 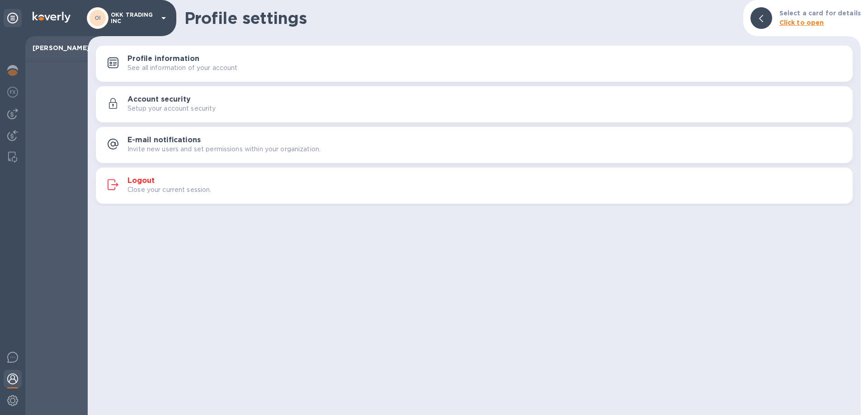 What do you see at coordinates (820, 13) in the screenshot?
I see `b: Select a card for details` at bounding box center [820, 13].